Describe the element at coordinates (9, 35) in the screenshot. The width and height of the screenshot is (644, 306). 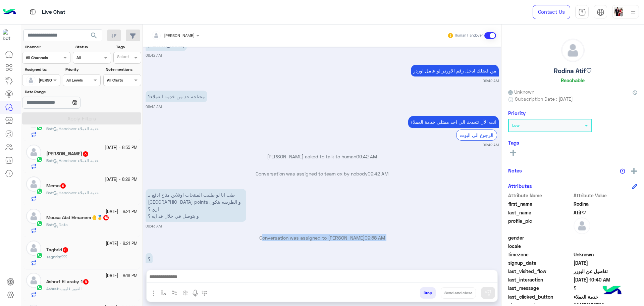
I see `img: 1403182699927242` at that location.